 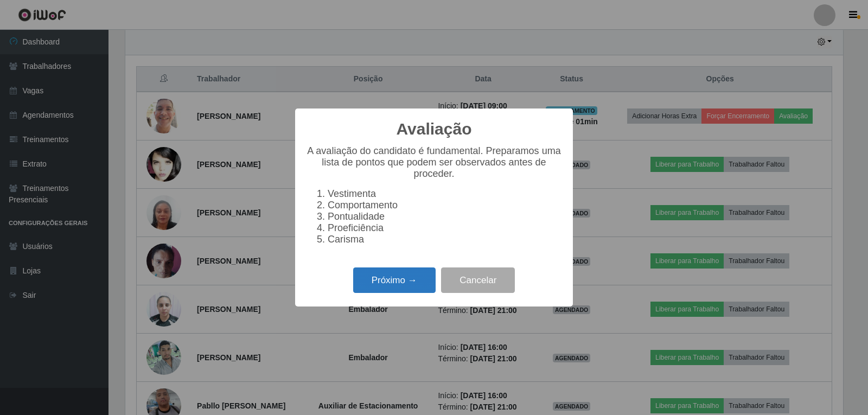 I want to click on button: Cancelar, so click(x=478, y=280).